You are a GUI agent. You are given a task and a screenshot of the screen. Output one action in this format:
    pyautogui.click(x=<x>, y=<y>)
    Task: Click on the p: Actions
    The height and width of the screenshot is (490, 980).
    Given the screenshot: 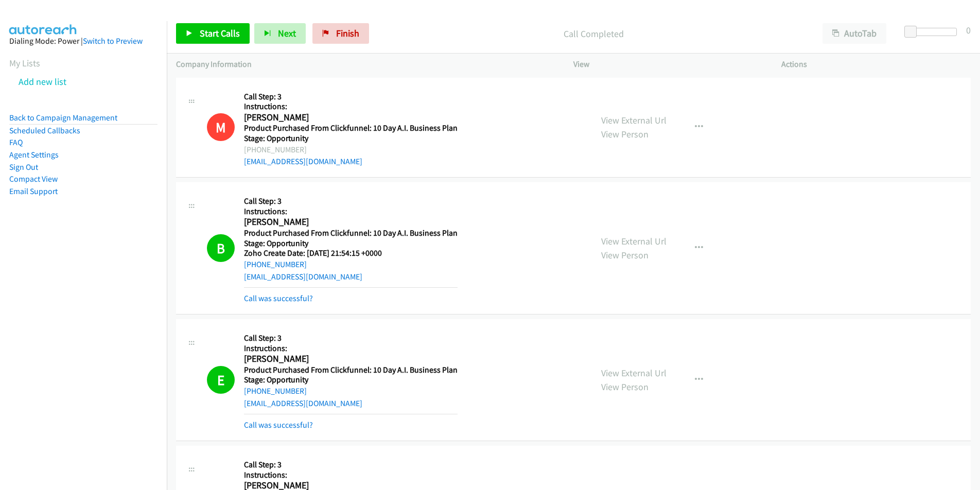 What is the action you would take?
    pyautogui.click(x=876, y=64)
    